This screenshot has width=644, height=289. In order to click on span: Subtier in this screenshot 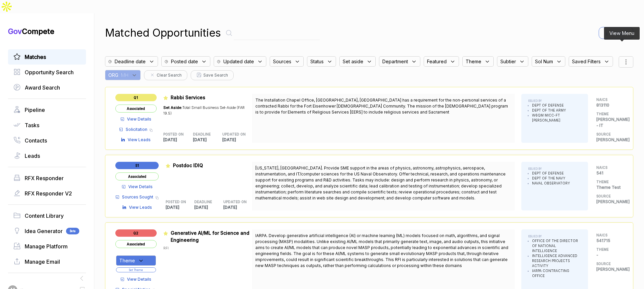, I will do `click(508, 61)`.